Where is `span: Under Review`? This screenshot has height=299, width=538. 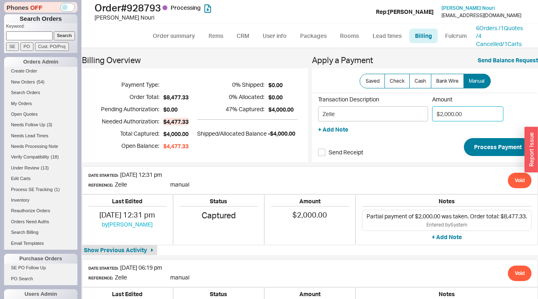 span: Under Review is located at coordinates (25, 168).